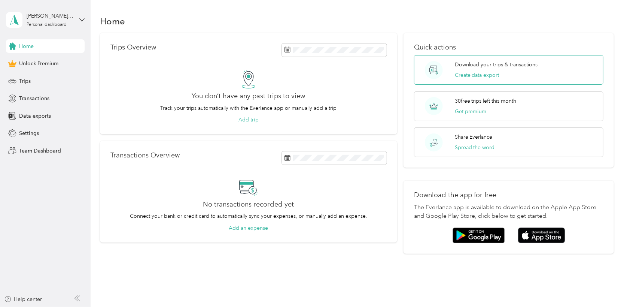 The image size is (627, 307). Describe the element at coordinates (497, 64) in the screenshot. I see `p: Download your trips & transactions` at that location.